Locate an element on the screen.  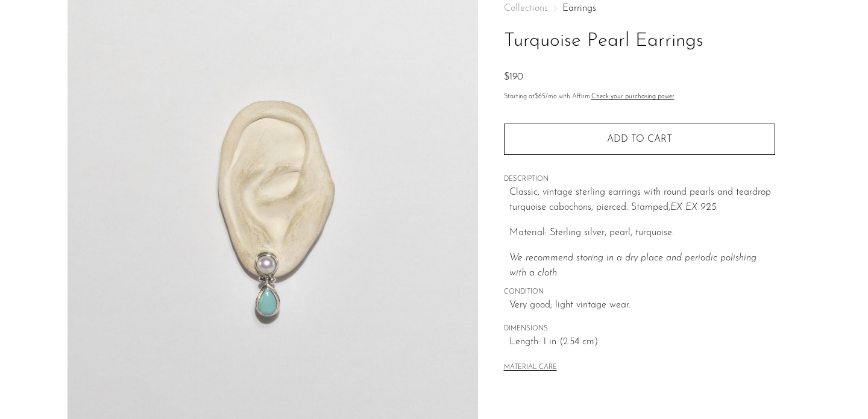
p: Classic, vintage sterling earrings with round pearls and teardrop turquoise cabochons, pierced. S... is located at coordinates (642, 200).